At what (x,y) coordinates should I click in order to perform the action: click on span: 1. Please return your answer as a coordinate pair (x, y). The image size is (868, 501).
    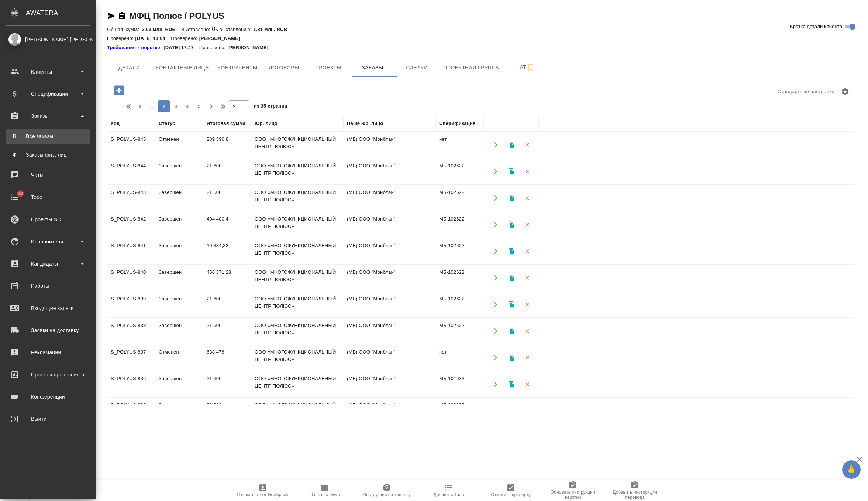
    Looking at the image, I should click on (152, 106).